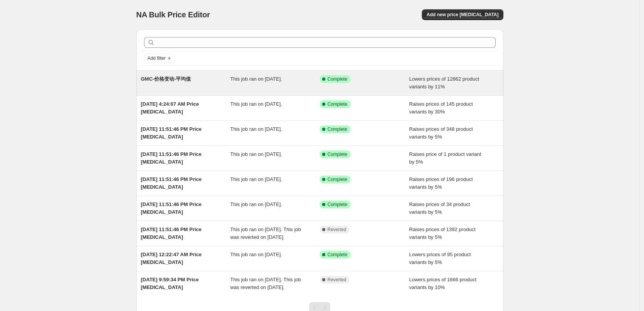 The width and height of the screenshot is (644, 311). I want to click on span: GMC-价格变动-平均值, so click(166, 79).